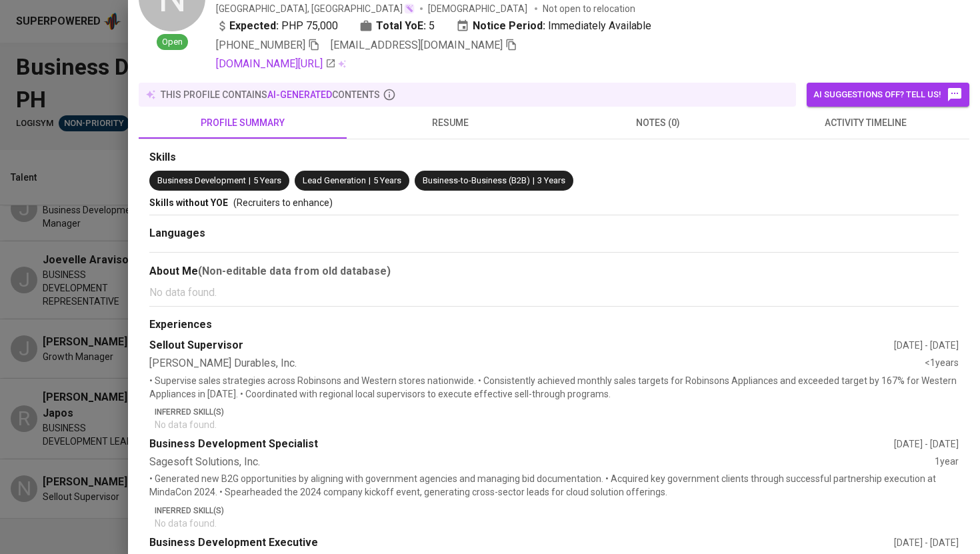 This screenshot has width=980, height=554. What do you see at coordinates (401, 26) in the screenshot?
I see `b: Total YoE:` at bounding box center [401, 26].